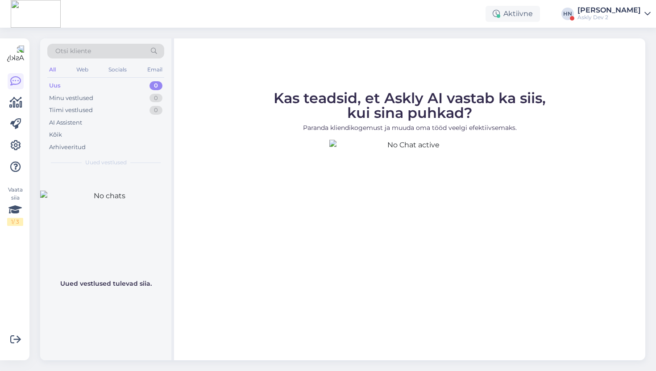 Image resolution: width=656 pixels, height=371 pixels. Describe the element at coordinates (55, 135) in the screenshot. I see `div: Kõik` at that location.